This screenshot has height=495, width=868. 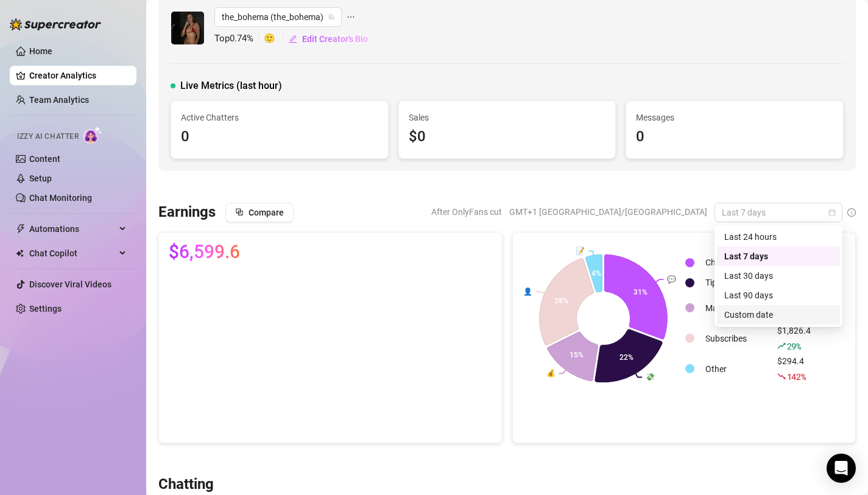 I want to click on div: Last 7 days, so click(x=779, y=257).